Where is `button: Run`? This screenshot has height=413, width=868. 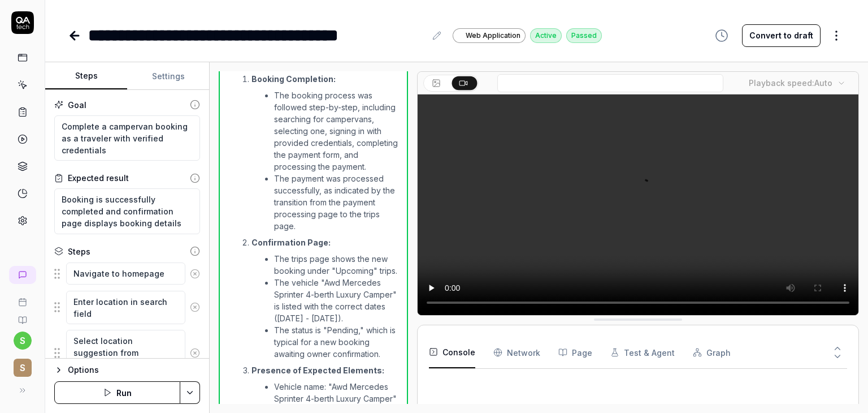
button: Run is located at coordinates (117, 392).